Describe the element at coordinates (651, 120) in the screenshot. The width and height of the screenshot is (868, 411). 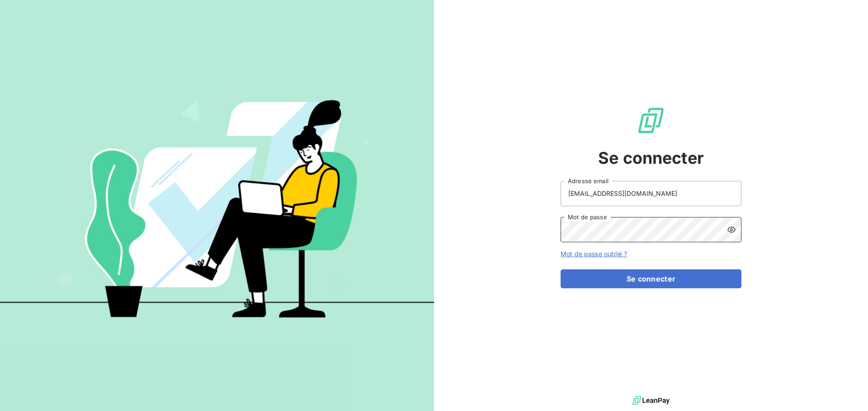
I see `img: Logo LeanPay` at that location.